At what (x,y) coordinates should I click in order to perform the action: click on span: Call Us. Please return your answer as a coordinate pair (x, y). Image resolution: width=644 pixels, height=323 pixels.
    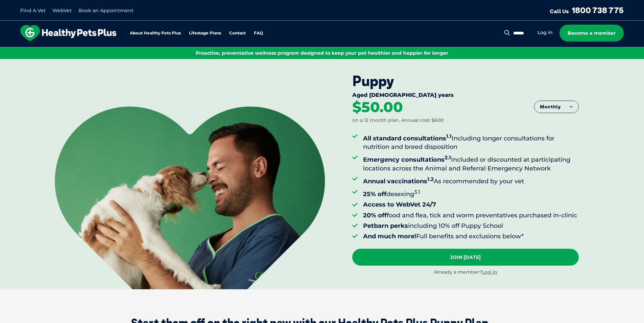
    Looking at the image, I should click on (559, 11).